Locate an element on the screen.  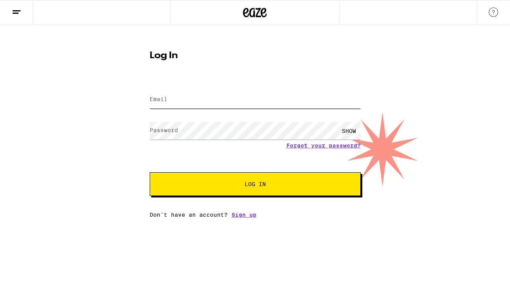
div: SHOW is located at coordinates (349, 131).